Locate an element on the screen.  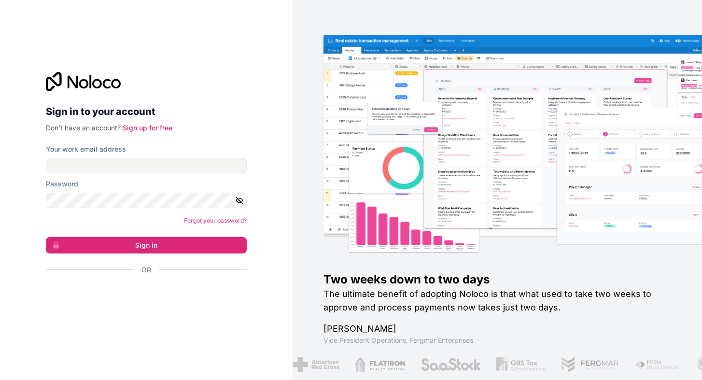
h1: Vice President Operations , Fergmar Enterprises is located at coordinates (497, 341).